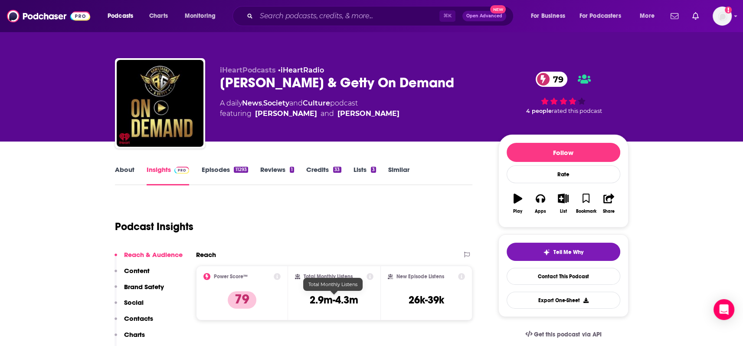 The width and height of the screenshot is (743, 346). What do you see at coordinates (728, 10) in the screenshot?
I see `svg: Add a profile image` at bounding box center [728, 10].